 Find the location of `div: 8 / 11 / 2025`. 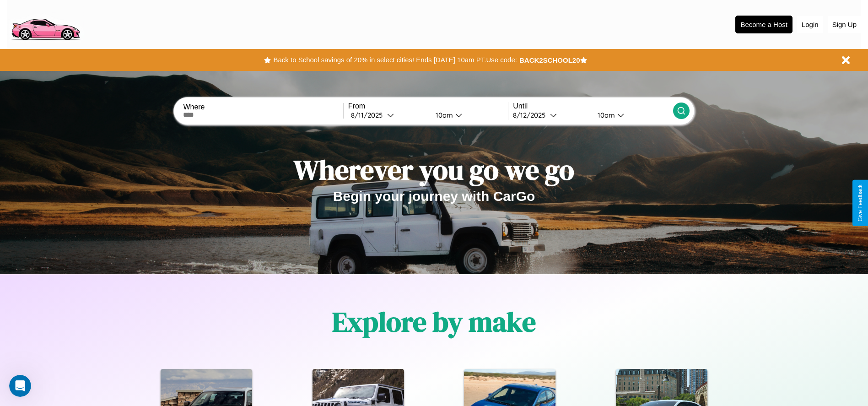

div: 8 / 11 / 2025 is located at coordinates (369, 115).